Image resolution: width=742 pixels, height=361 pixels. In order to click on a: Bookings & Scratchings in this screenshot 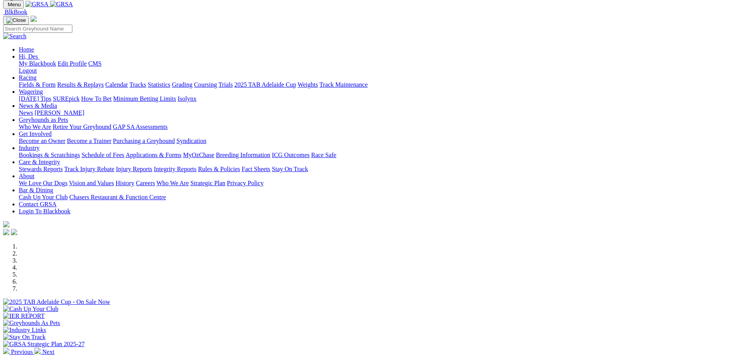, I will do `click(49, 155)`.